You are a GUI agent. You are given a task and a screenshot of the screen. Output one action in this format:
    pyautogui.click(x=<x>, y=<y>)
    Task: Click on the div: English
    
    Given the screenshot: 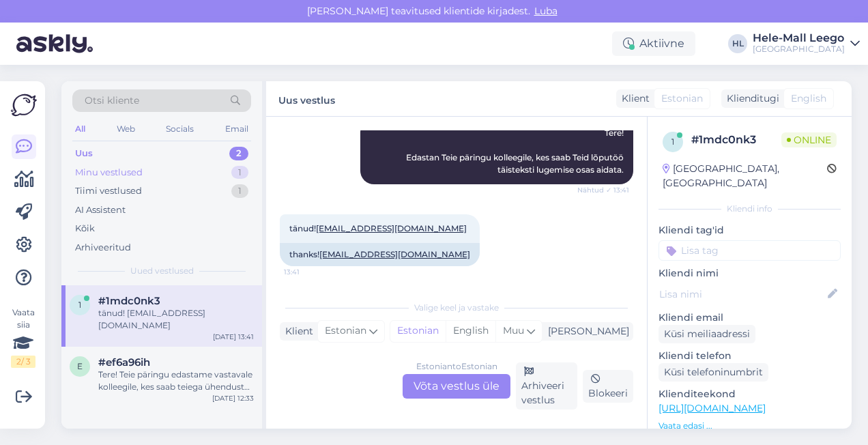 What is the action you would take?
    pyautogui.click(x=471, y=331)
    